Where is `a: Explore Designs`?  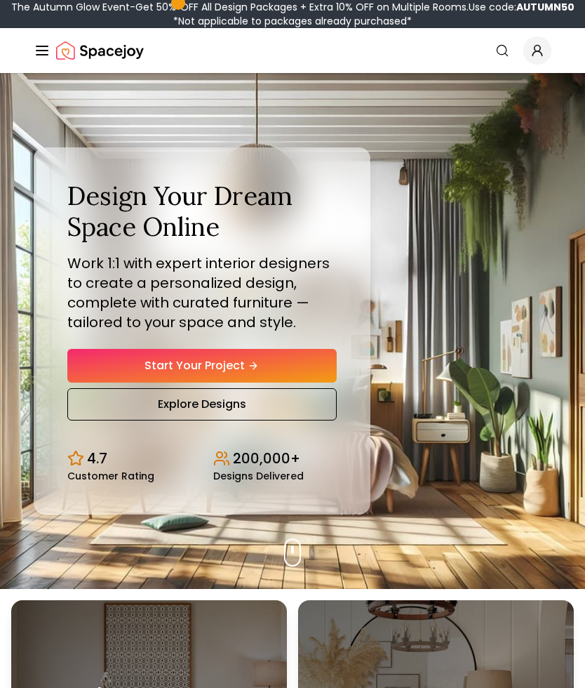 a: Explore Designs is located at coordinates (202, 404).